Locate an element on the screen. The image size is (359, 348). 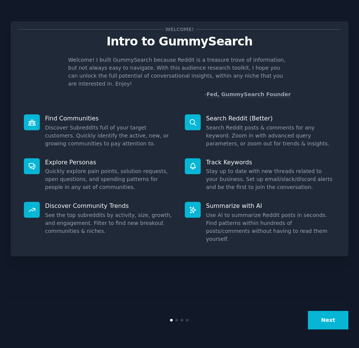
dd: Quickly explore pain points, solution requests, open questions, and spending patterns for people ... is located at coordinates (109, 179).